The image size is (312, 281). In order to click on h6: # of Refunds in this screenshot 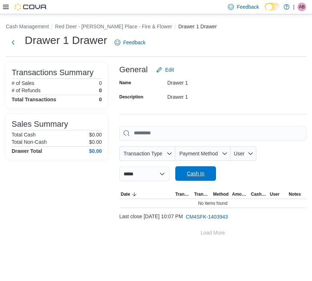, I will do `click(26, 91)`.